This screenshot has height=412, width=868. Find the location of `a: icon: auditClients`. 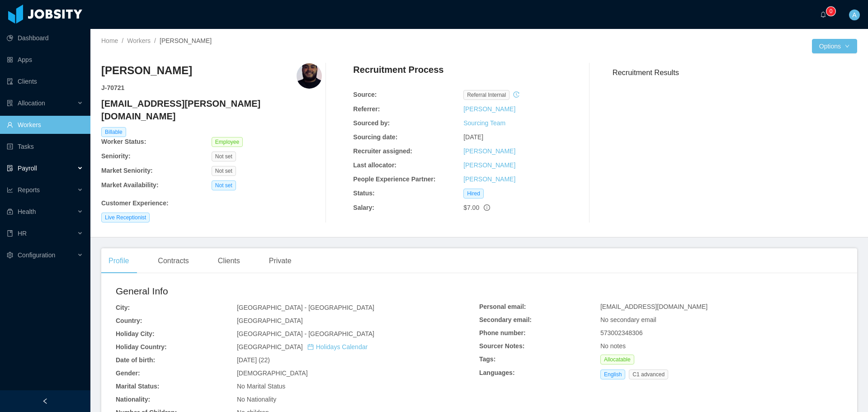

a: icon: auditClients is located at coordinates (45, 81).